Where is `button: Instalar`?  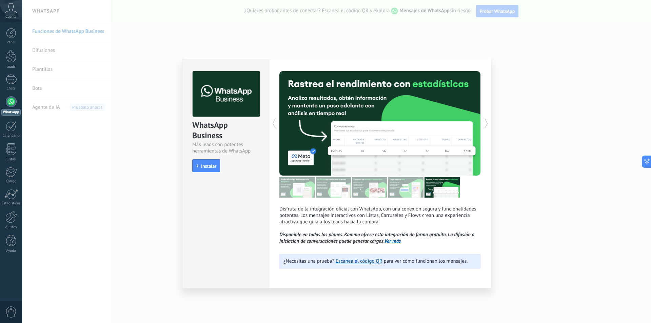 button: Instalar is located at coordinates (206, 166).